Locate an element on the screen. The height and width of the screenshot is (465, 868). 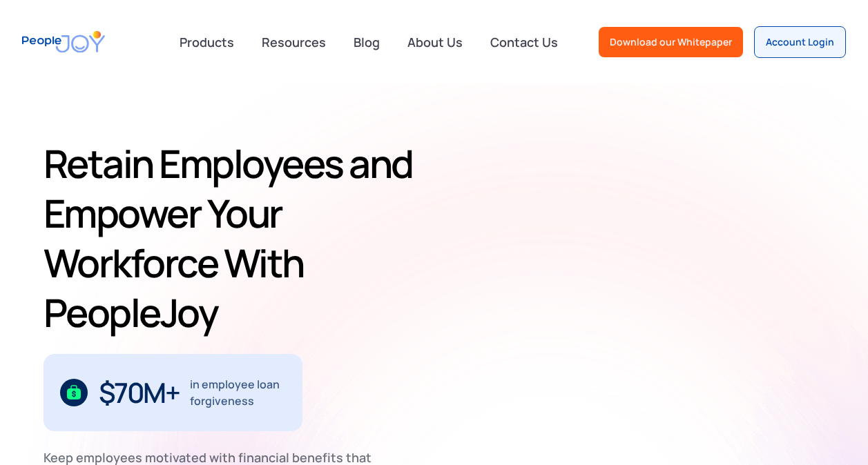
div: Products is located at coordinates (206, 42).